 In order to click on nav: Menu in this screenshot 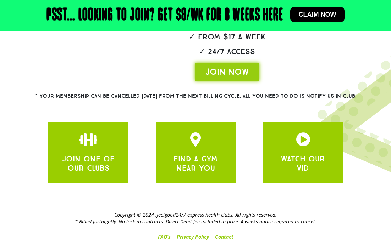, I will do `click(195, 237)`.